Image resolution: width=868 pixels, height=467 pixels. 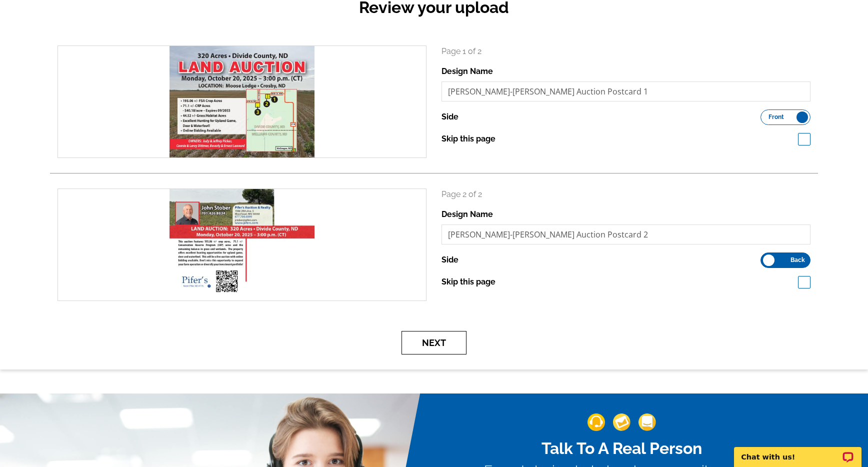 I want to click on span: Back, so click(x=797, y=260).